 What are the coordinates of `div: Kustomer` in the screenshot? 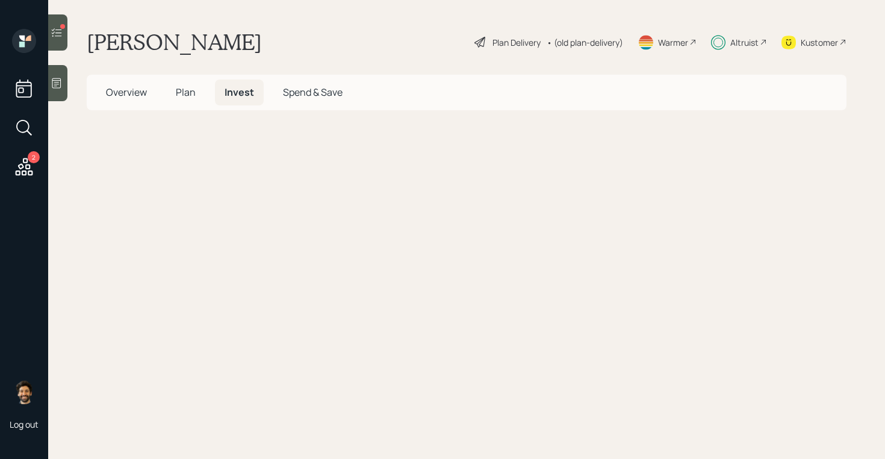 It's located at (819, 42).